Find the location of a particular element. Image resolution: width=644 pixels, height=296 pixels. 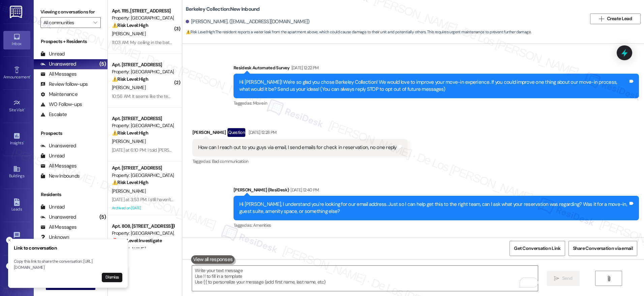

div: Prospects + Residents is located at coordinates (71, 41).